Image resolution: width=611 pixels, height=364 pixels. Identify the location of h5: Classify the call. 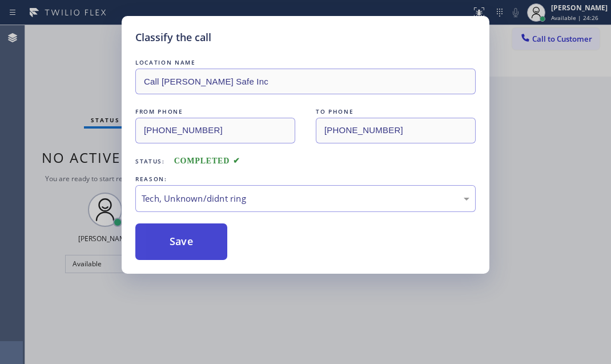
(173, 37).